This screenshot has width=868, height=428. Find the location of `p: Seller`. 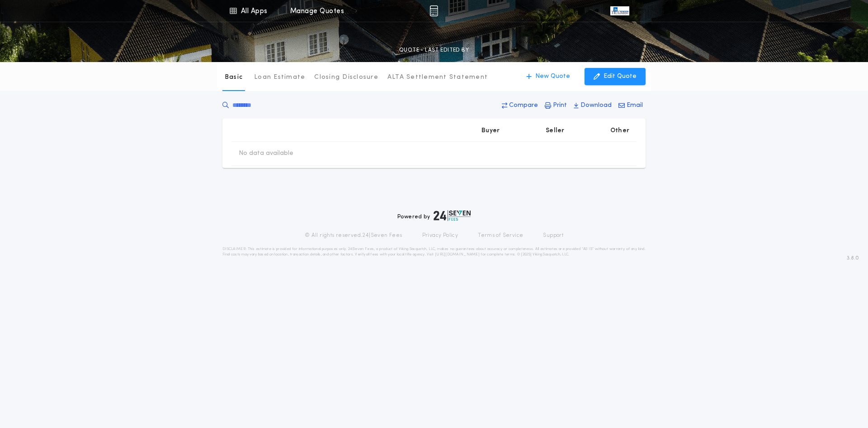

p: Seller is located at coordinates (555, 131).